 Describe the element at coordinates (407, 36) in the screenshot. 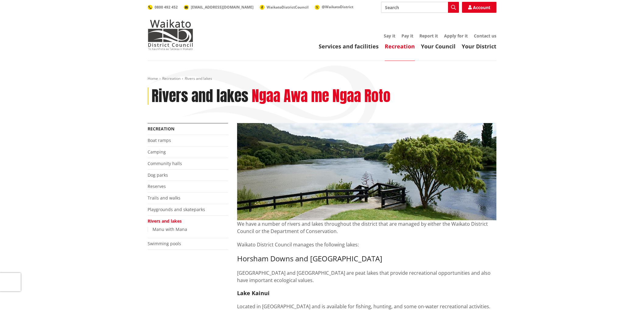

I see `a: Pay it` at that location.